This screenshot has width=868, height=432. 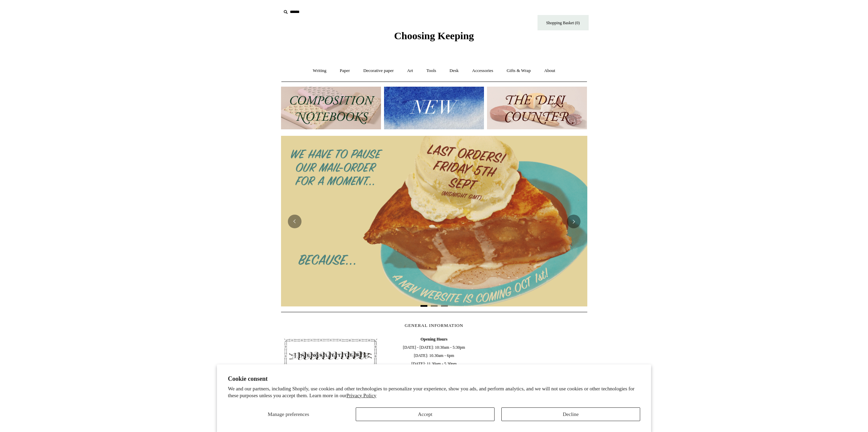 What do you see at coordinates (483, 71) in the screenshot?
I see `a: Accessories` at bounding box center [483, 71].